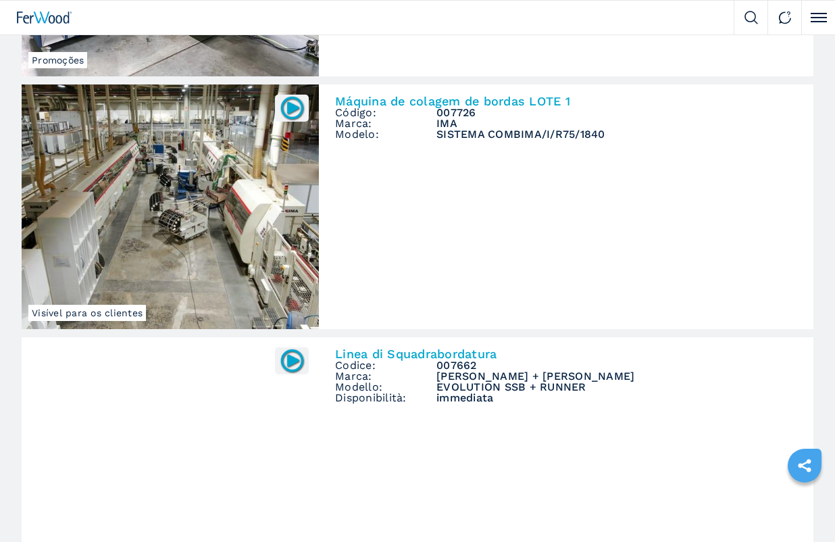  Describe the element at coordinates (386, 376) in the screenshot. I see `span: Marca:` at that location.